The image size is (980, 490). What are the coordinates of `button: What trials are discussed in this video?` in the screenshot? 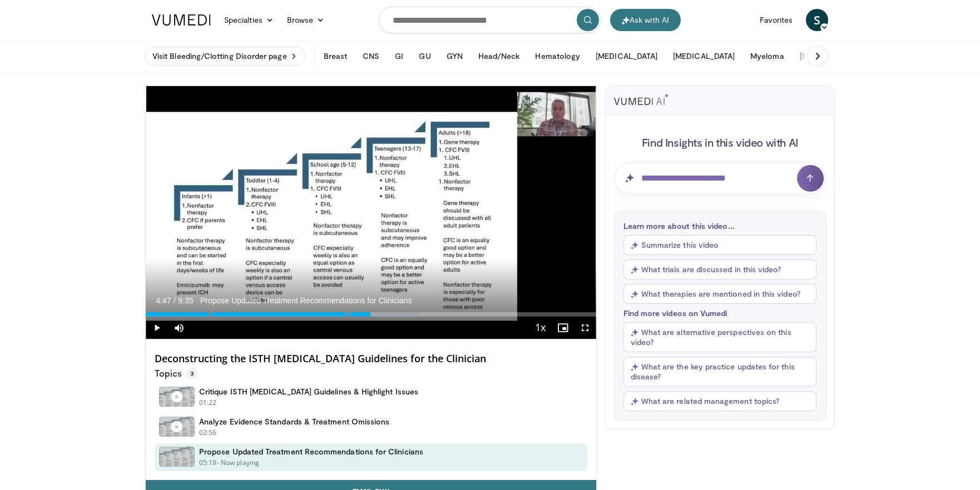 It's located at (720, 270).